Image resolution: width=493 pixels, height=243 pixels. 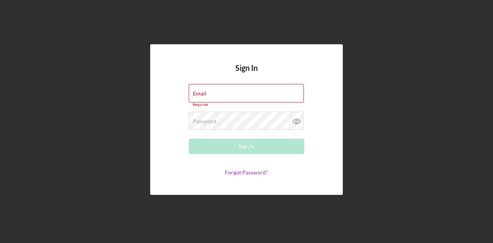 I want to click on button: Sign In, so click(x=247, y=146).